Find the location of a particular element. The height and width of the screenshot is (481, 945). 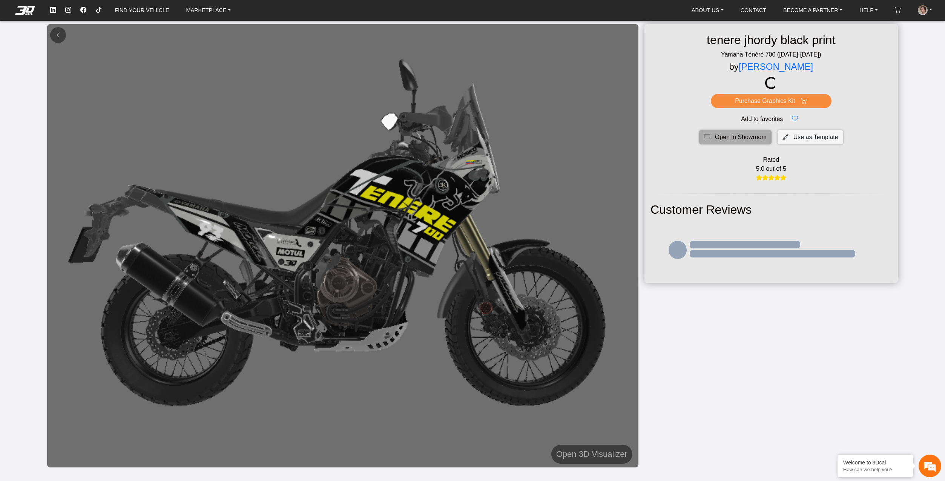

h4: by is located at coordinates (771, 67).